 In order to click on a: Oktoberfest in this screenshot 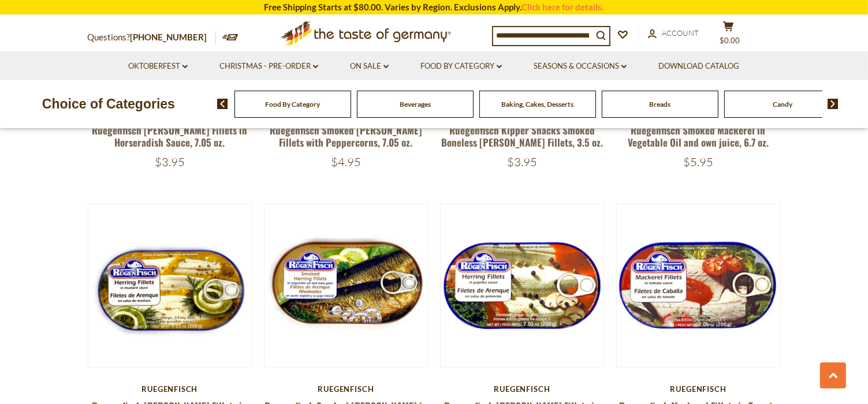, I will do `click(158, 67)`.